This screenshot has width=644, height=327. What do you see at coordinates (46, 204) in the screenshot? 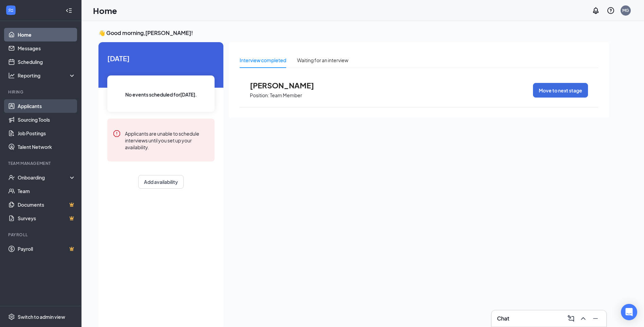
I see `a: DocumentsCrown` at bounding box center [46, 204].